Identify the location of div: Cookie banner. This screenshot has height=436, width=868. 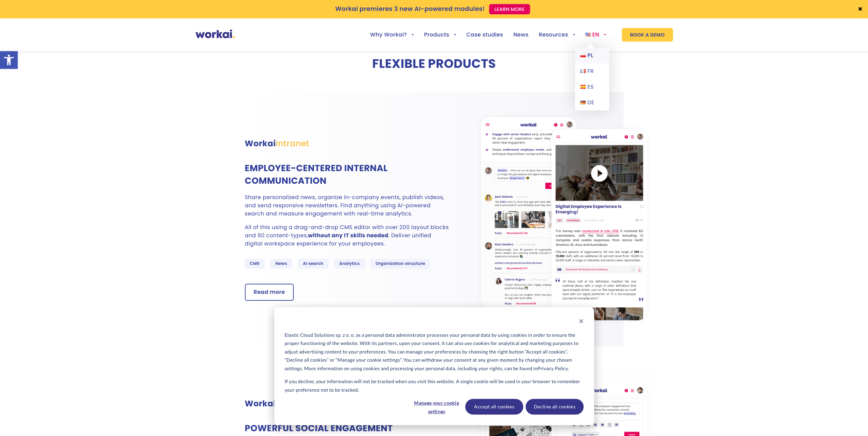
(434, 366).